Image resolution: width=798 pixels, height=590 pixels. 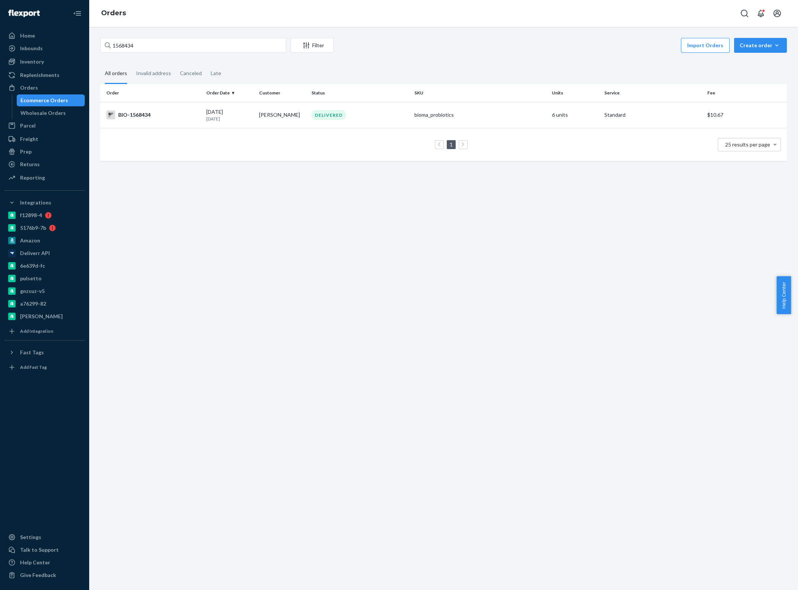 What do you see at coordinates (45, 126) in the screenshot?
I see `a: Parcel` at bounding box center [45, 126].